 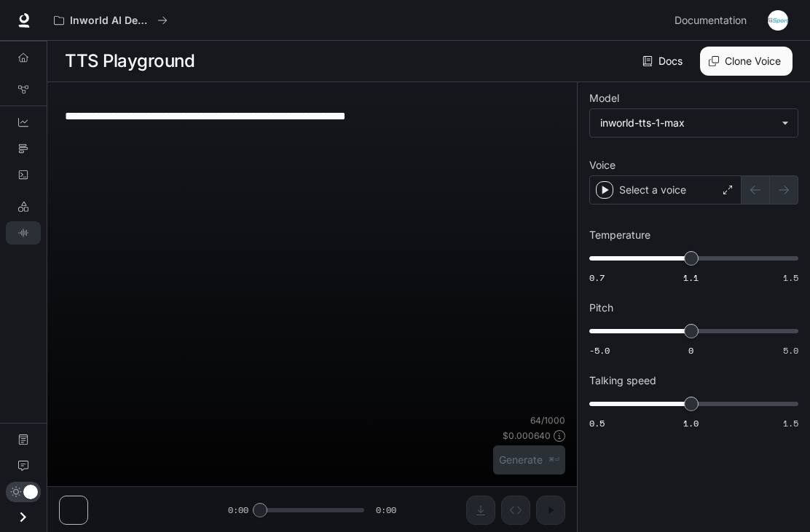 What do you see at coordinates (23, 149) in the screenshot?
I see `a: Traces` at bounding box center [23, 149].